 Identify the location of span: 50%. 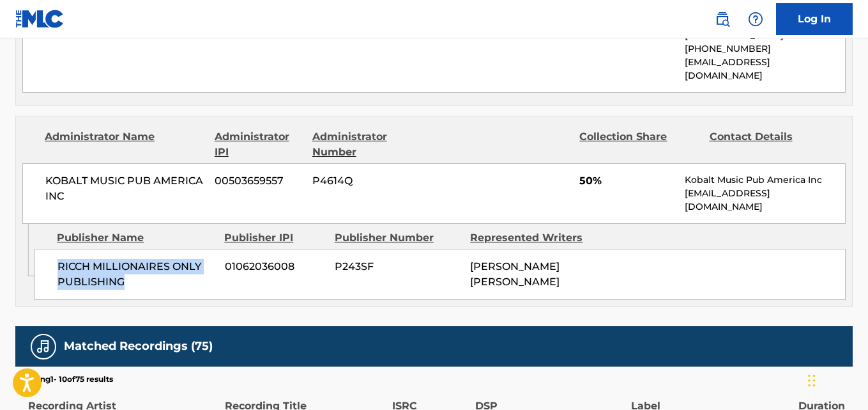
(627, 181).